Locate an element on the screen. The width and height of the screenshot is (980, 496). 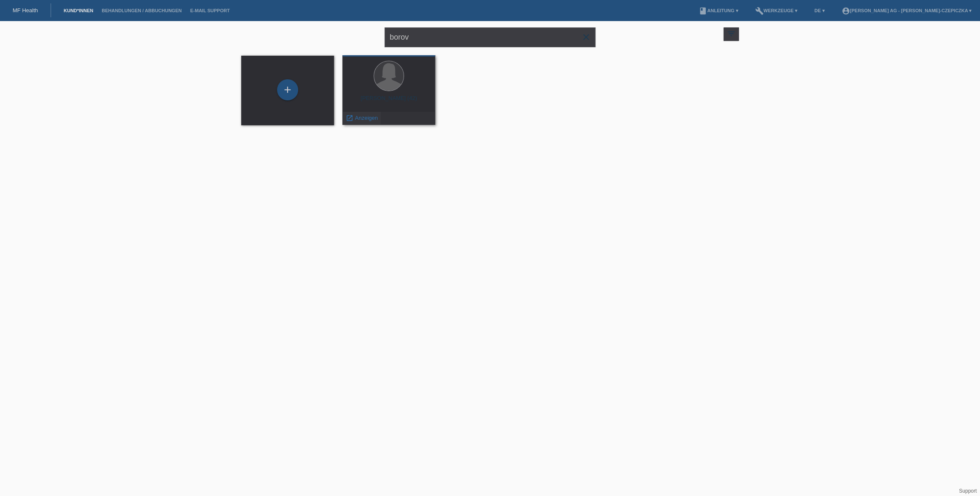
a: launch Anzeigen is located at coordinates (362, 118).